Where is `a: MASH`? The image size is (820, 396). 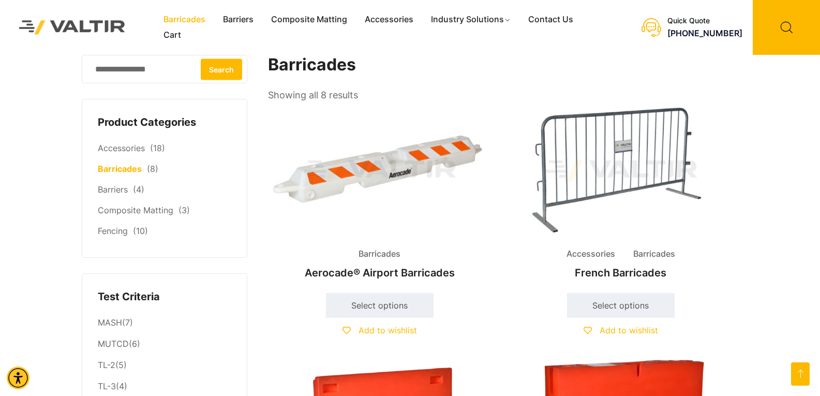
a: MASH is located at coordinates (110, 322).